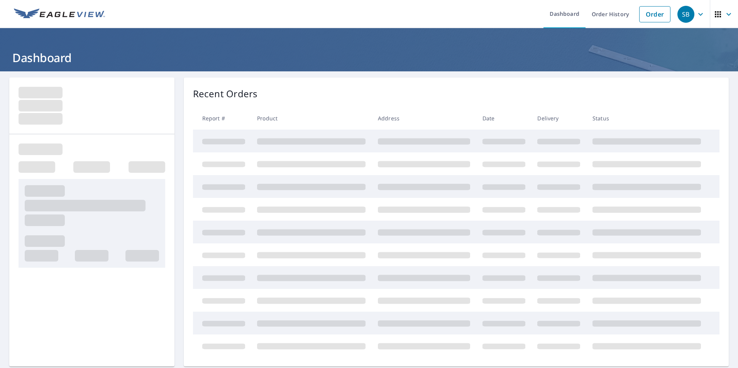 The height and width of the screenshot is (368, 738). I want to click on th: Address, so click(424, 118).